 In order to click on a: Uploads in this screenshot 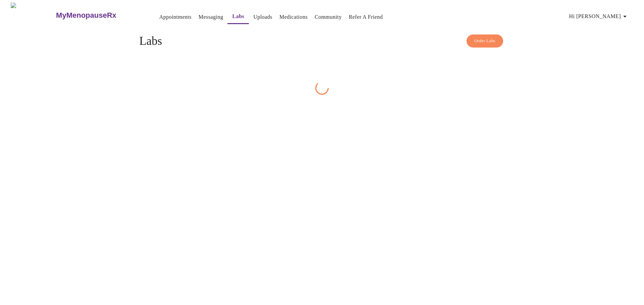, I will do `click(263, 17)`.